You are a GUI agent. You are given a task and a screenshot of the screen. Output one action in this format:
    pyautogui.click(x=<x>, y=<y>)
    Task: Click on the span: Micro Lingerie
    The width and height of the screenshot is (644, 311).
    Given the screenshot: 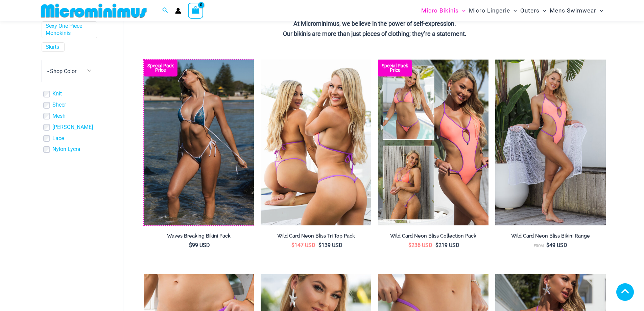 What is the action you would take?
    pyautogui.click(x=489, y=11)
    